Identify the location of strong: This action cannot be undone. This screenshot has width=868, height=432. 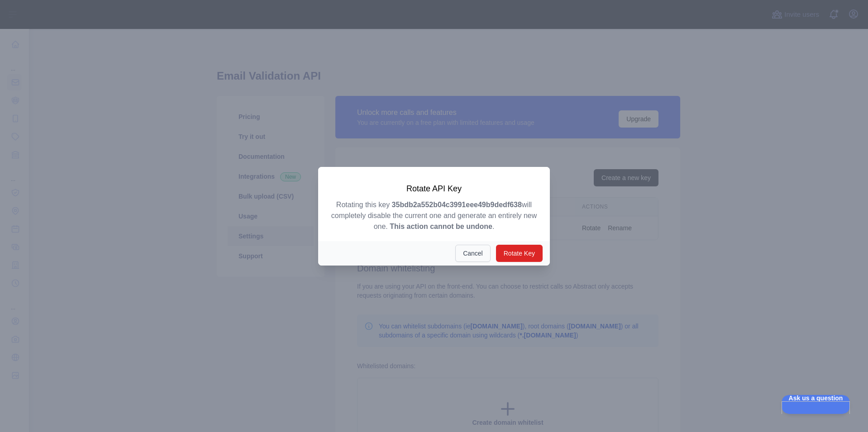
(441, 226).